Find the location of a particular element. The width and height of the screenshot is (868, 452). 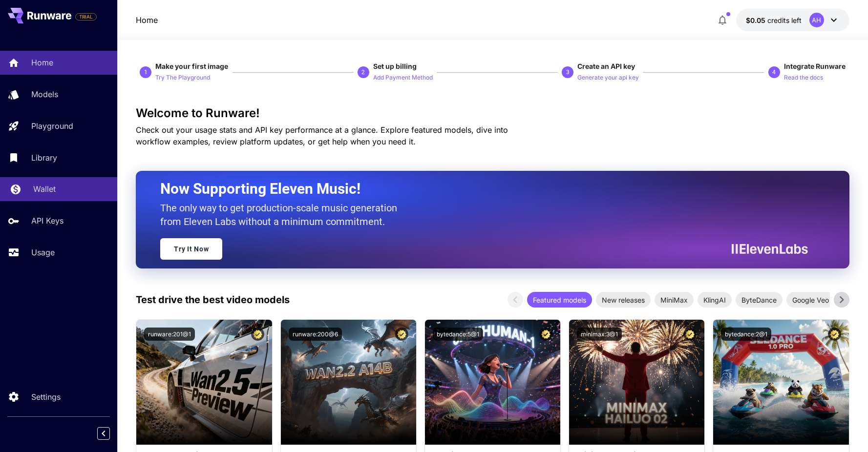

p: Library is located at coordinates (44, 158).